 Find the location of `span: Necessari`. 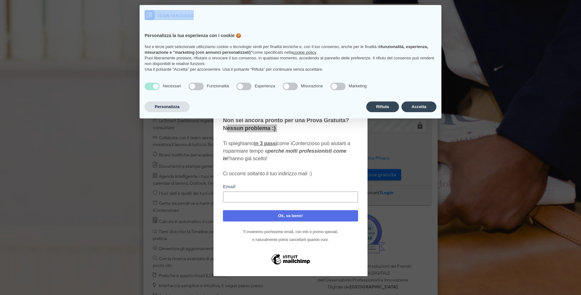

span: Necessari is located at coordinates (172, 86).